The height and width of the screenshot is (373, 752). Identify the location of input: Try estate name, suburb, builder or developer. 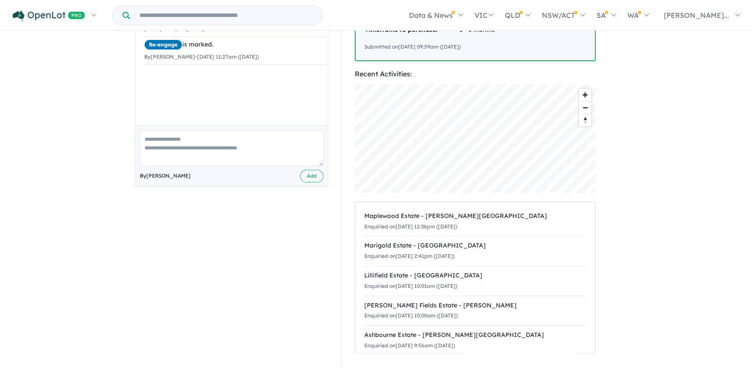
(226, 15).